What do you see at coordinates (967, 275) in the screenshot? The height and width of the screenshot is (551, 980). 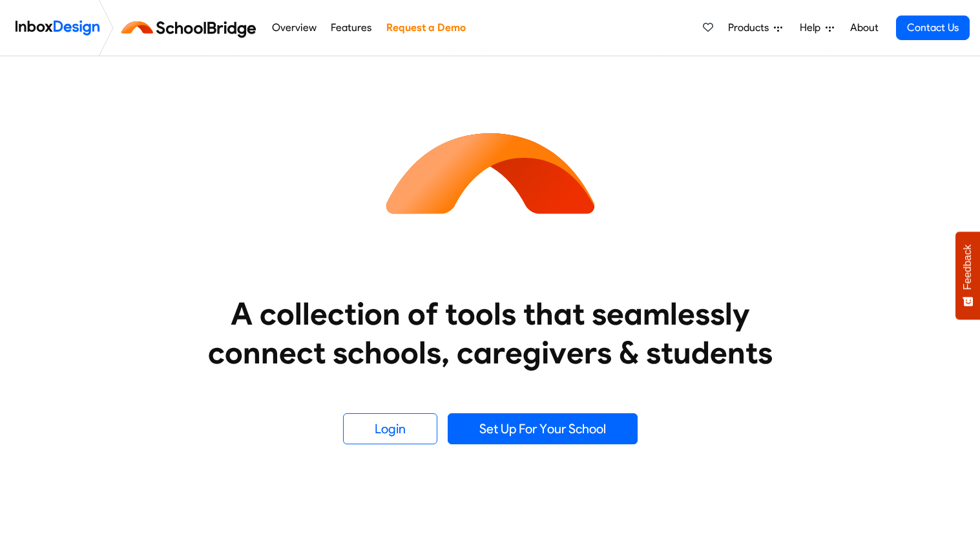 I see `button: Feedback - Show survey` at bounding box center [967, 275].